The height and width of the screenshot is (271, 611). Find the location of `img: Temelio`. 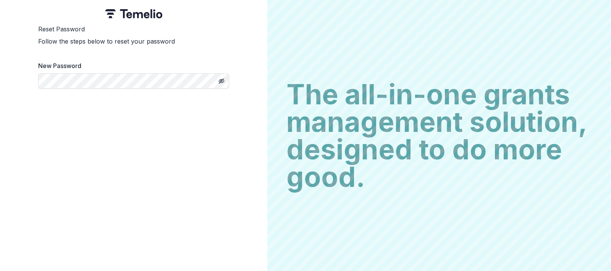

img: Temelio is located at coordinates (134, 14).